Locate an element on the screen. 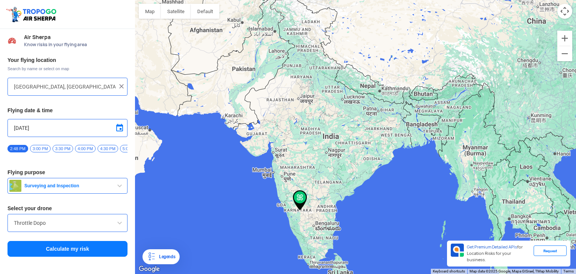  span: Know risks in your flying area is located at coordinates (76, 45).